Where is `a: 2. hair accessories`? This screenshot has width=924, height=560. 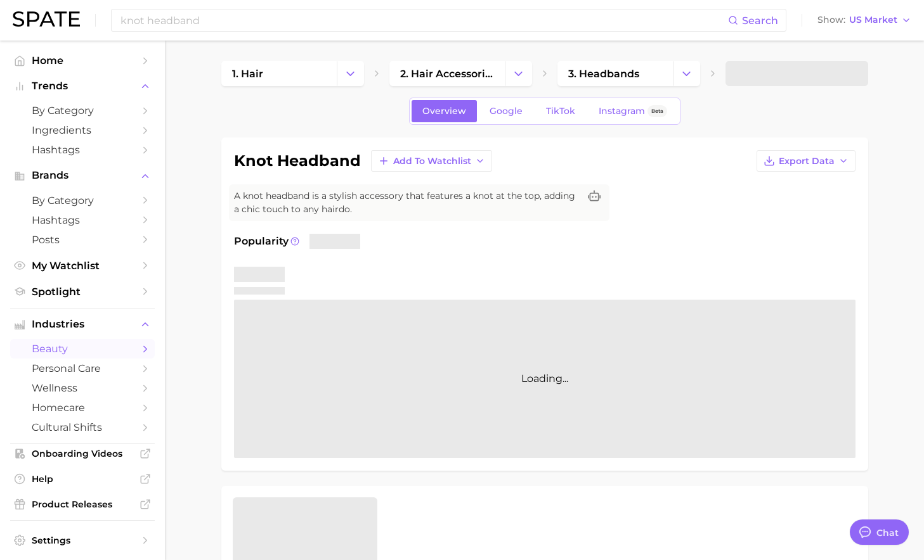
a: 2. hair accessories is located at coordinates (447, 74).